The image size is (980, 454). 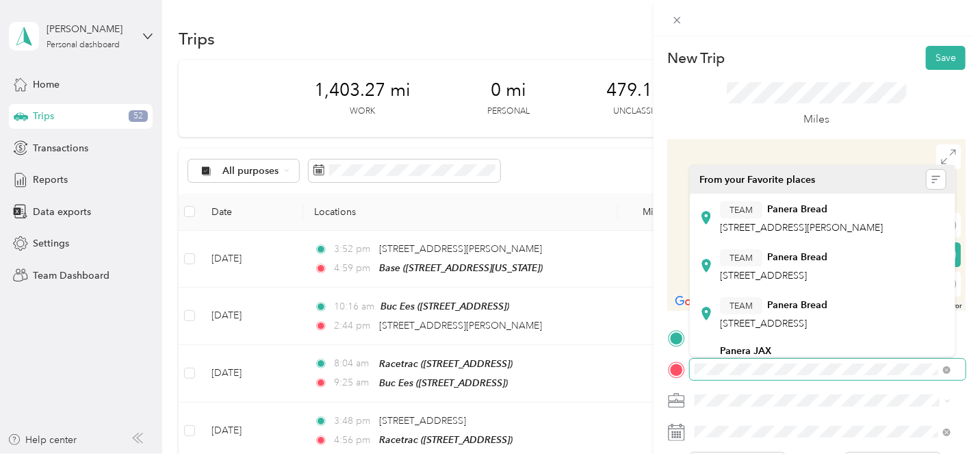 I want to click on p: New Trip, so click(x=697, y=58).